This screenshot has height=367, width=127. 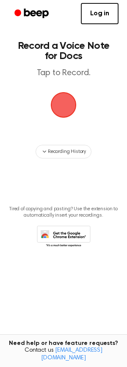 What do you see at coordinates (67, 152) in the screenshot?
I see `span: Recording History` at bounding box center [67, 152].